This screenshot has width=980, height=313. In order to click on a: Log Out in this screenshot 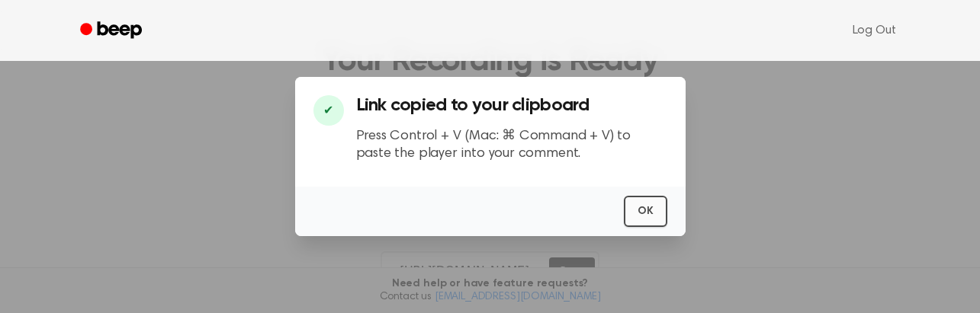, I will do `click(874, 30)`.